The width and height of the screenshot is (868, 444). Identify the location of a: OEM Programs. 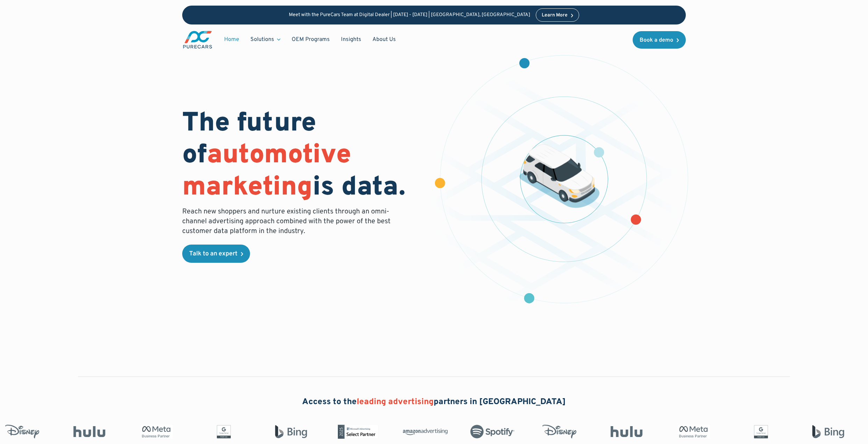
(310, 40).